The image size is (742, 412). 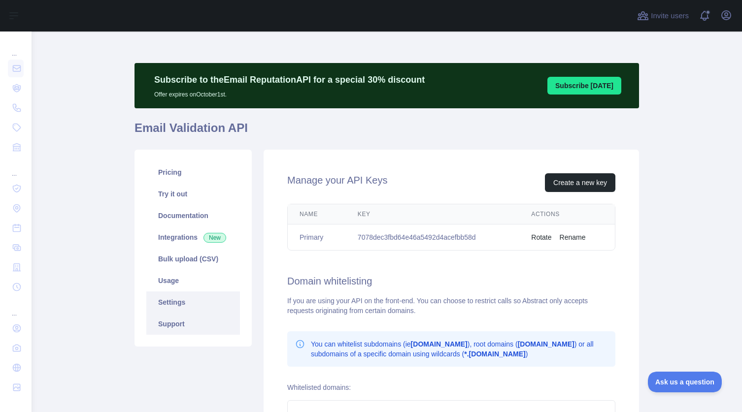 What do you see at coordinates (193, 216) in the screenshot?
I see `a: Documentation` at bounding box center [193, 216].